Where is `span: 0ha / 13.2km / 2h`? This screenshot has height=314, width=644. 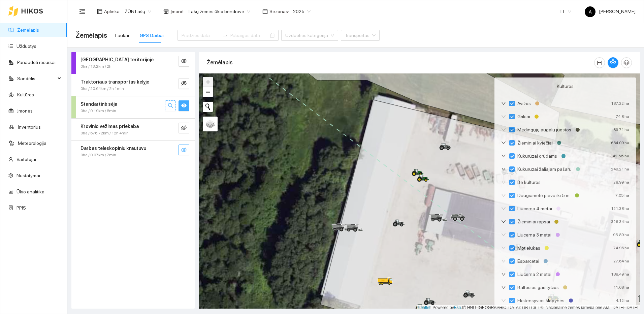 span: 0ha / 13.2km / 2h is located at coordinates (96, 66).